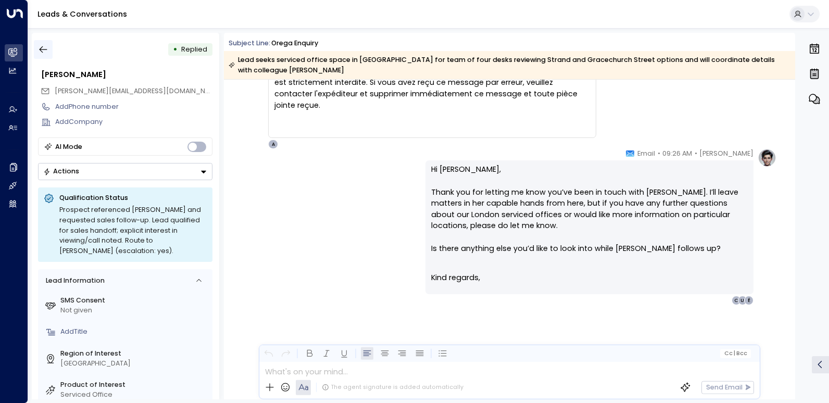  Describe the element at coordinates (133, 198) in the screenshot. I see `p: Qualification Status` at that location.